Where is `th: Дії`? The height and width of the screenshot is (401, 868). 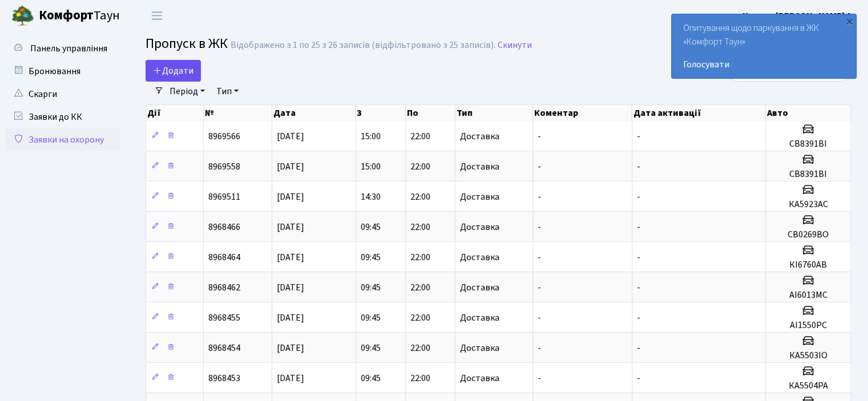 th: Дії is located at coordinates (175, 113).